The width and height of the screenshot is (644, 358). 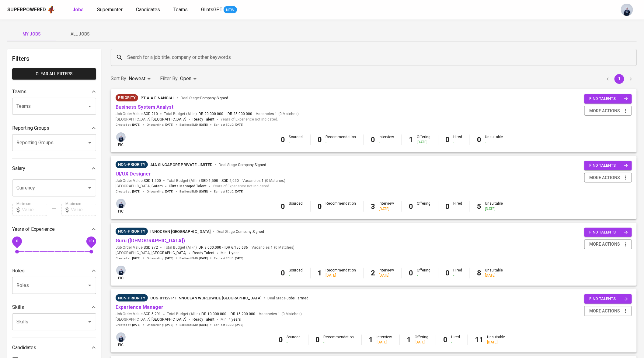 What do you see at coordinates (110, 10) in the screenshot?
I see `a: Superhunter` at bounding box center [110, 10].